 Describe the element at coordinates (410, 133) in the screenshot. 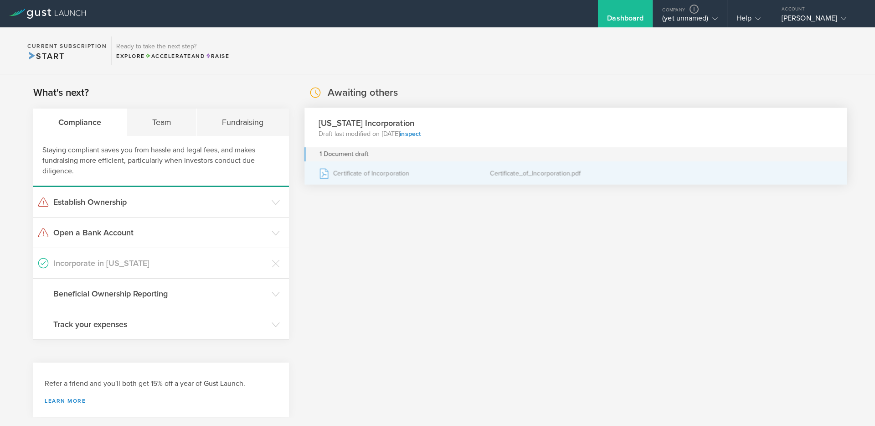

I see `a: inspect` at that location.